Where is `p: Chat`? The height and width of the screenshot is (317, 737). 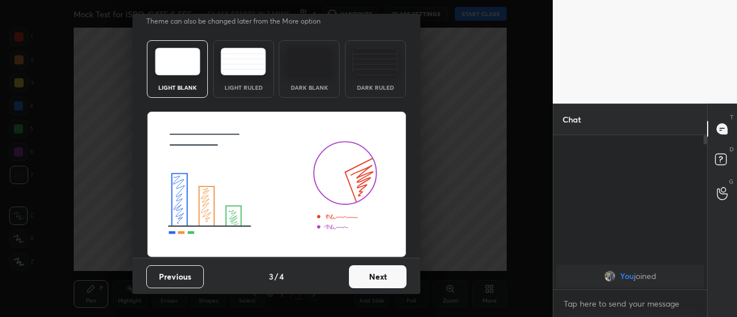
p: Chat is located at coordinates (572, 119).